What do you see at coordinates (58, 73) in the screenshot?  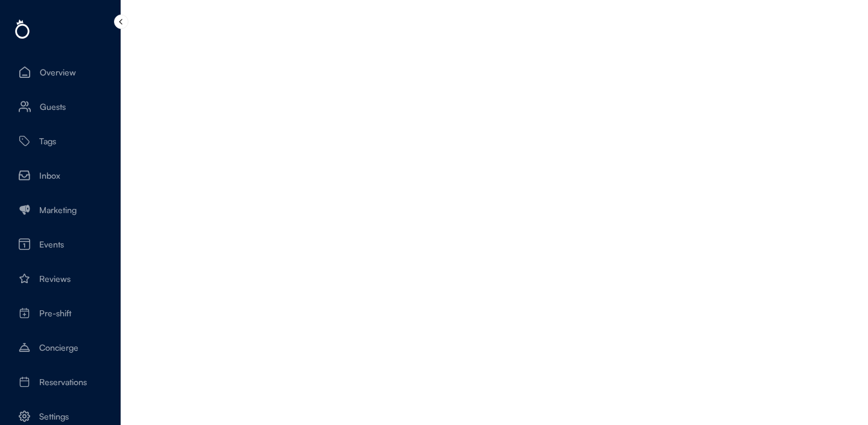 I see `div: Overview` at bounding box center [58, 73].